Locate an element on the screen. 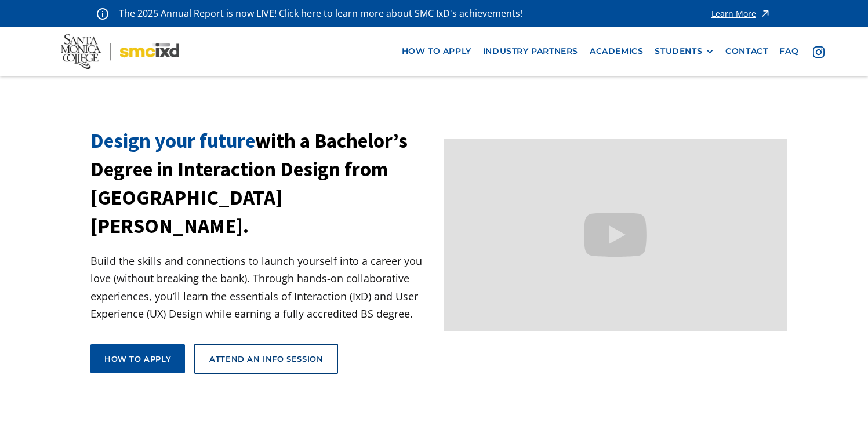 This screenshot has width=868, height=426. div: Attend an Info Session is located at coordinates (266, 359).